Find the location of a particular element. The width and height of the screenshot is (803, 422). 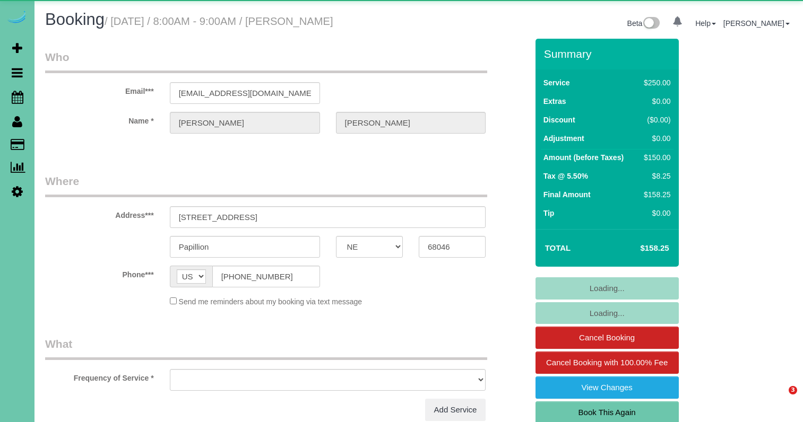

strong: Total is located at coordinates (558, 248).